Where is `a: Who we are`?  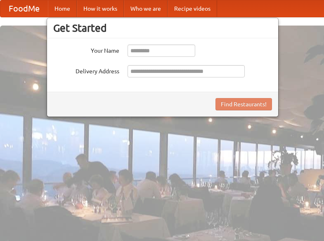 a: Who we are is located at coordinates (146, 9).